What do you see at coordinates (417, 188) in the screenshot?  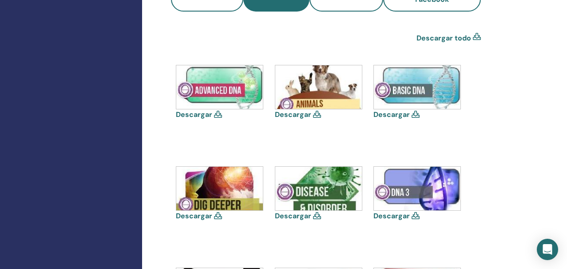 I see `img: dna-3.jpg` at bounding box center [417, 188].